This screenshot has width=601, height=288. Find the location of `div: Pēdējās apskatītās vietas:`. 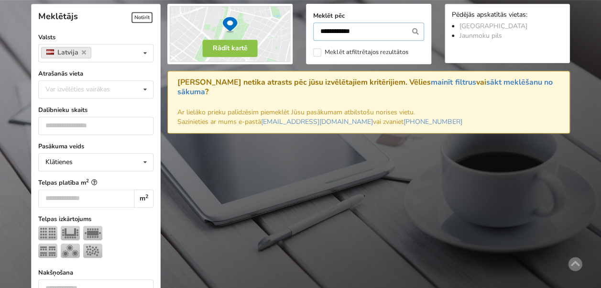

div: Pēdējās apskatītās vietas: is located at coordinates (507, 15).